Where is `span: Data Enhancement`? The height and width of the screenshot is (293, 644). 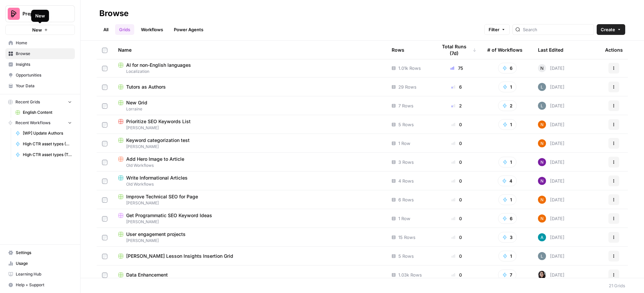 span: Data Enhancement is located at coordinates (147, 275).